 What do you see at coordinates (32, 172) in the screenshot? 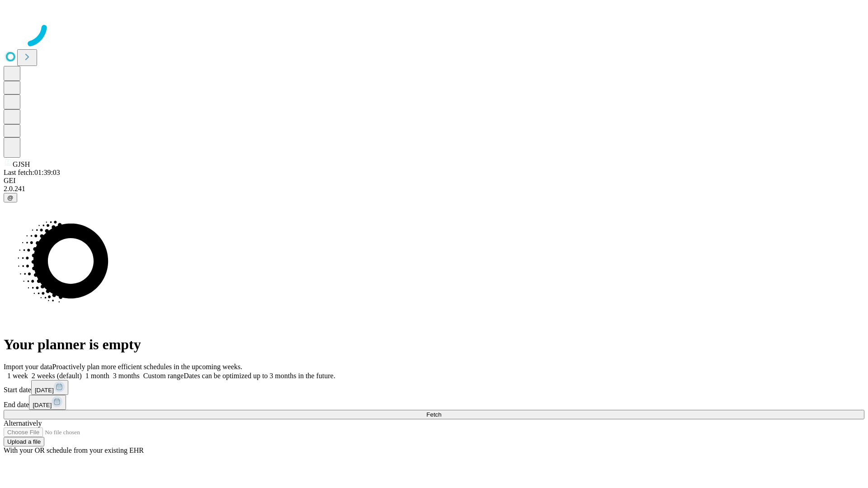
I see `span: Last fetch: 01:39:03` at bounding box center [32, 172].